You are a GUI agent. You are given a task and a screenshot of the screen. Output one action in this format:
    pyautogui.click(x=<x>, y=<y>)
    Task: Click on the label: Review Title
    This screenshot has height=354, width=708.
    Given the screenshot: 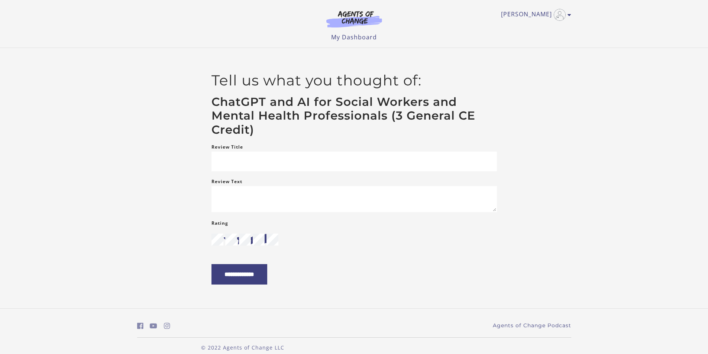 What is the action you would take?
    pyautogui.click(x=227, y=147)
    